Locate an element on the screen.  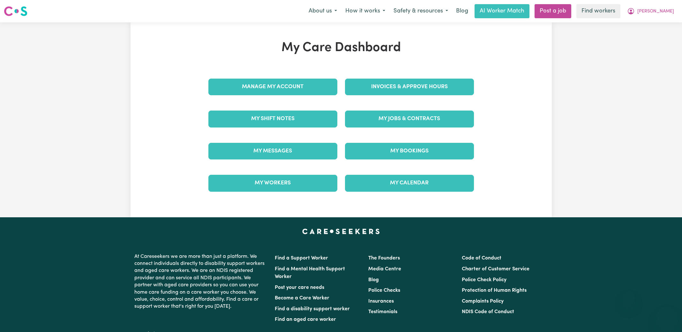
a: NDIS Code of Conduct is located at coordinates (488, 312).